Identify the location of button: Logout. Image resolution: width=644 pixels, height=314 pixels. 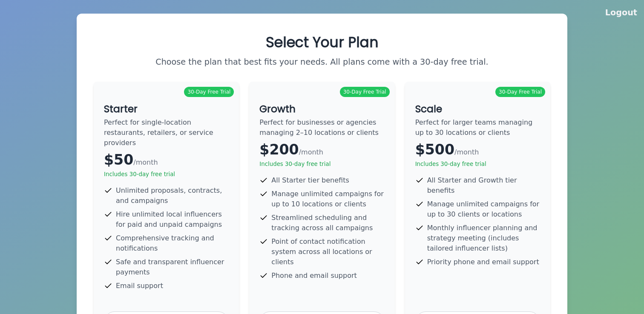
(621, 13).